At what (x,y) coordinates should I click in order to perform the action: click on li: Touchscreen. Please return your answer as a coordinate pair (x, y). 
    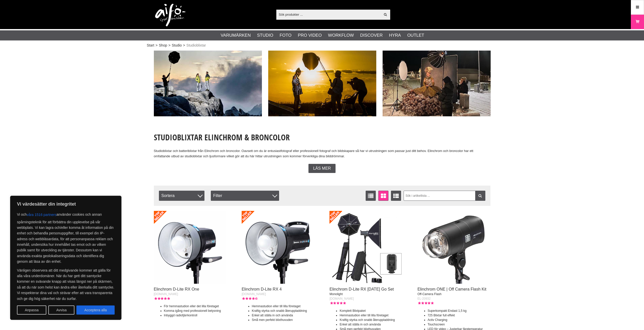
    Looking at the image, I should click on (459, 324).